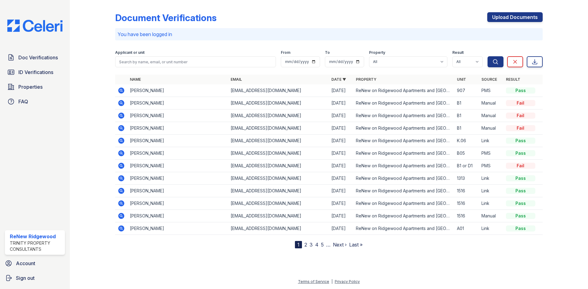  Describe the element at coordinates (461, 79) in the screenshot. I see `a: Unit` at that location.